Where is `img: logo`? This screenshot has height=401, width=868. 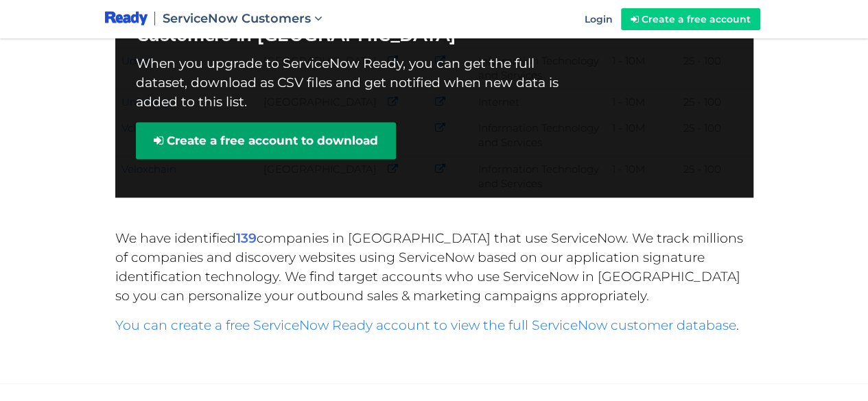 img: logo is located at coordinates (127, 19).